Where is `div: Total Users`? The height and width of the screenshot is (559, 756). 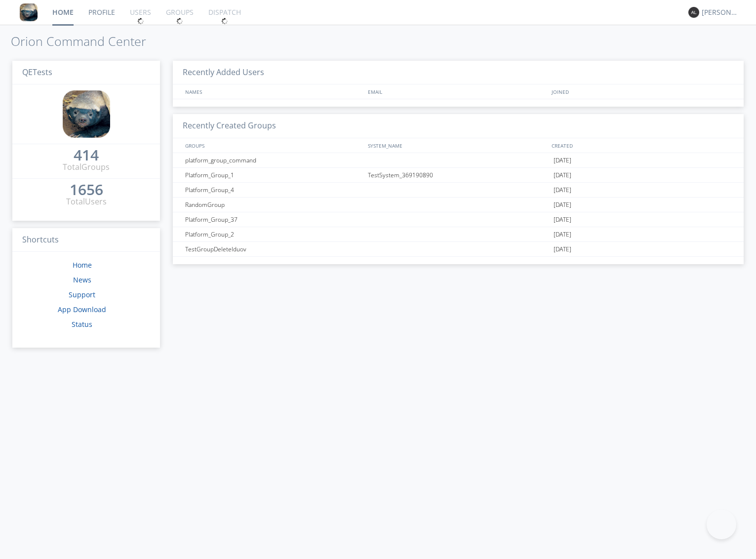 div: Total Users is located at coordinates (86, 201).